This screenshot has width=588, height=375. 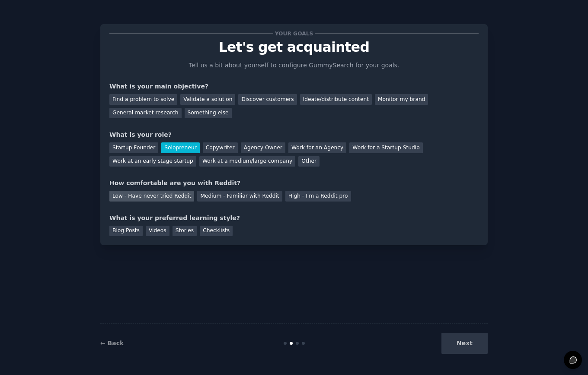 What do you see at coordinates (267, 100) in the screenshot?
I see `div: Discover customers` at bounding box center [267, 100].